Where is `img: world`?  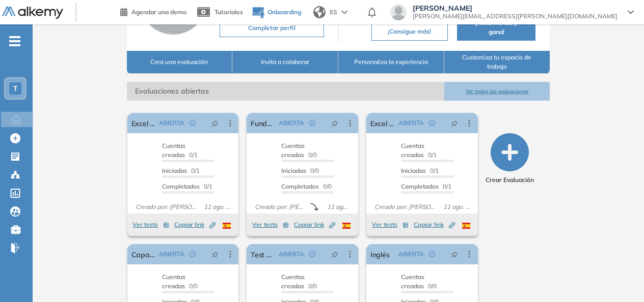
img: world is located at coordinates (319, 12).